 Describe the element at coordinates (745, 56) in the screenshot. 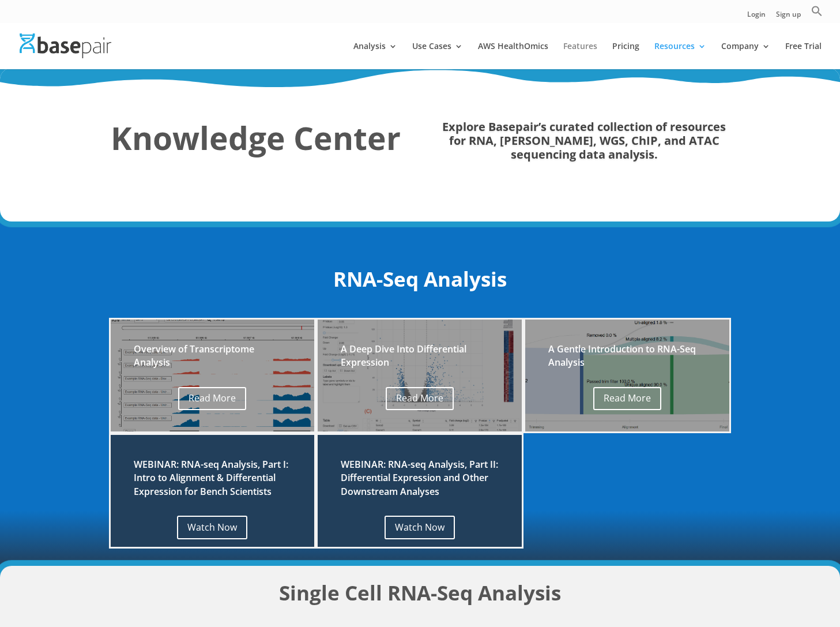

I see `a: Company` at that location.